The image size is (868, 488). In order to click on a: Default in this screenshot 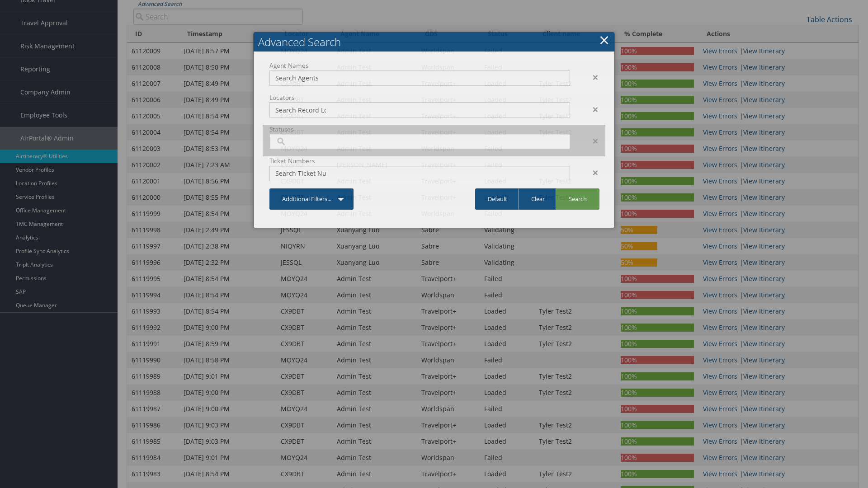, I will do `click(497, 199)`.